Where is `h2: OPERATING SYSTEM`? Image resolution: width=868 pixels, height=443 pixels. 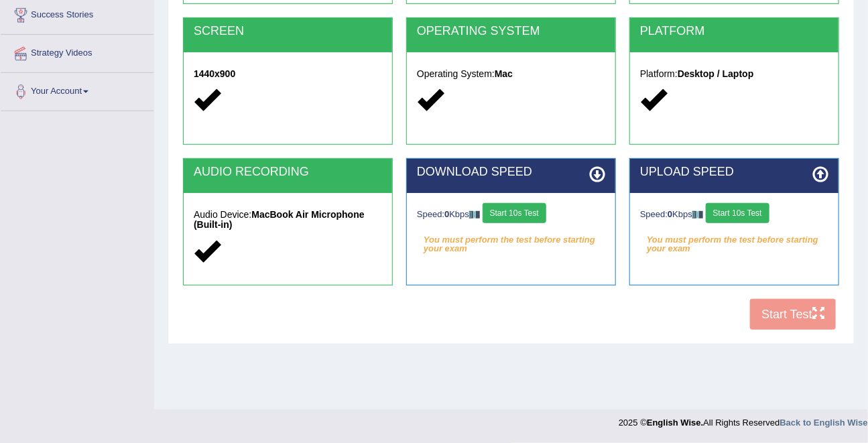
h2: OPERATING SYSTEM is located at coordinates (511, 31).